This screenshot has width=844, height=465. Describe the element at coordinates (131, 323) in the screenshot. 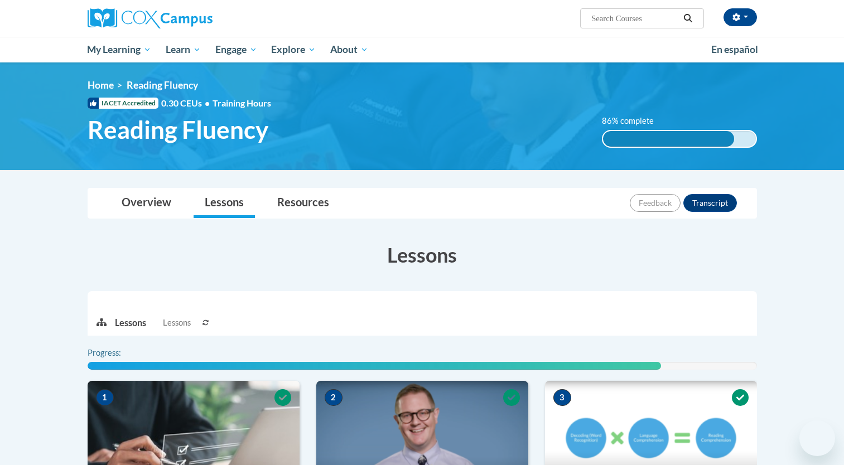

I see `p: Lessons` at that location.